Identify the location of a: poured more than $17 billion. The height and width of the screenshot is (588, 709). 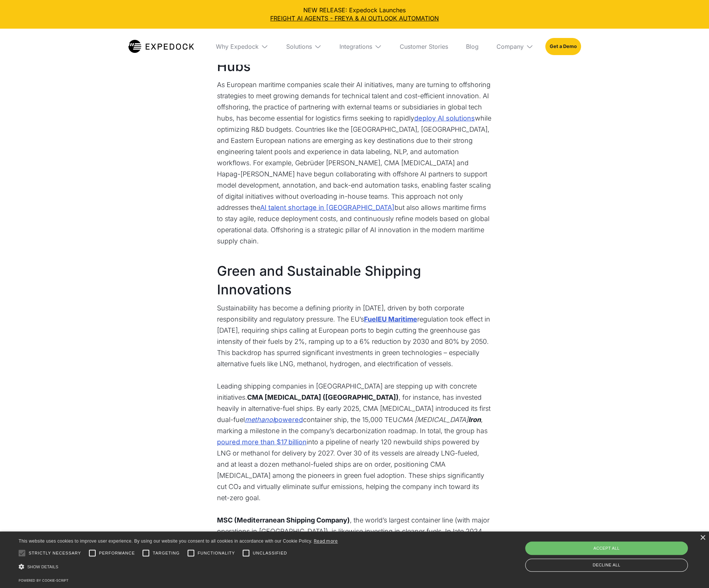
(262, 442).